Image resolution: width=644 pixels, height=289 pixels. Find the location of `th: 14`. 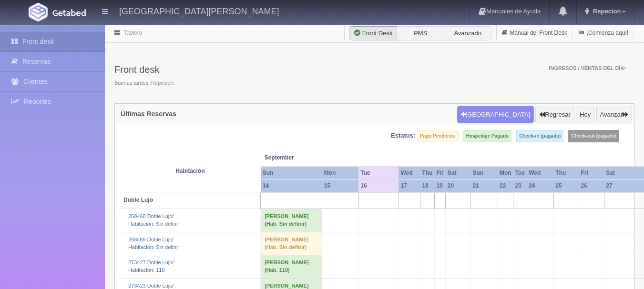

th: 14 is located at coordinates (291, 186).